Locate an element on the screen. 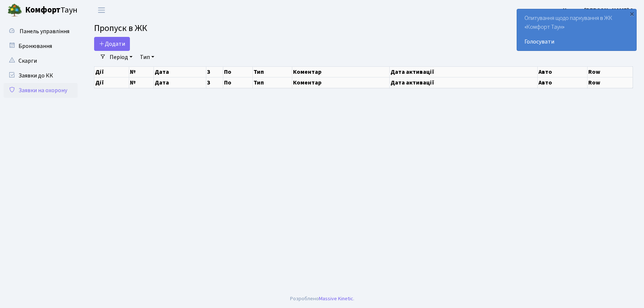  a: Тип is located at coordinates (147, 57).